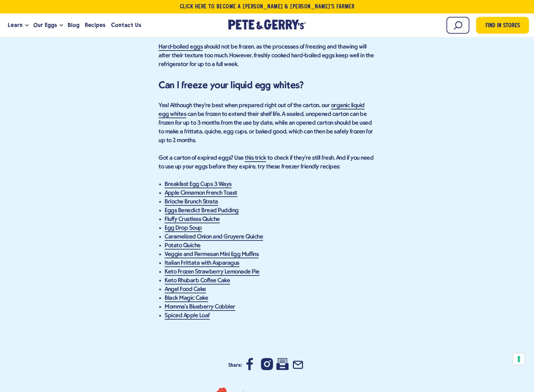  I want to click on a: Potato Quiche, so click(182, 246).